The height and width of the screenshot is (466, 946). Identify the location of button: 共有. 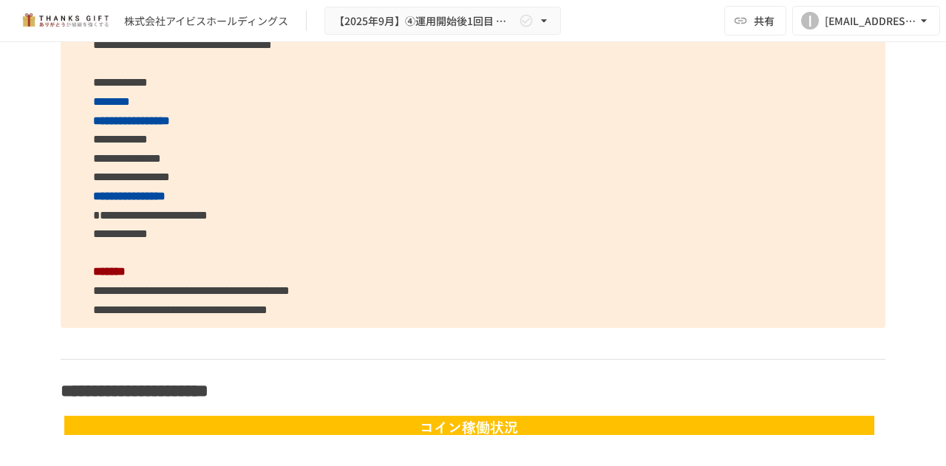
(755, 21).